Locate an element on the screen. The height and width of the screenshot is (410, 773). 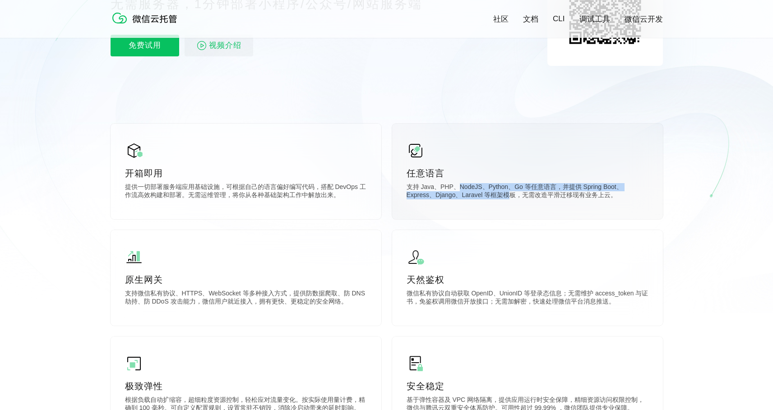
a: CLI is located at coordinates (558, 19).